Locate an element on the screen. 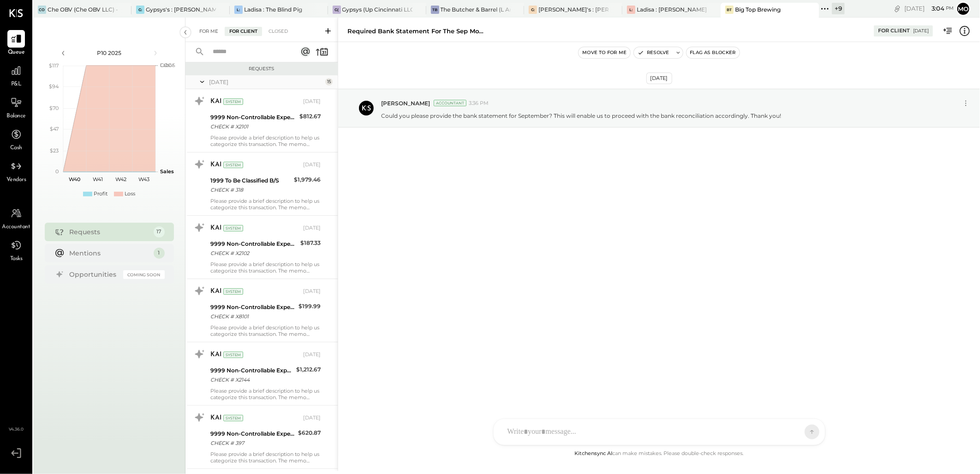 Image resolution: width=980 pixels, height=474 pixels. div: $620.87 is located at coordinates (309, 432).